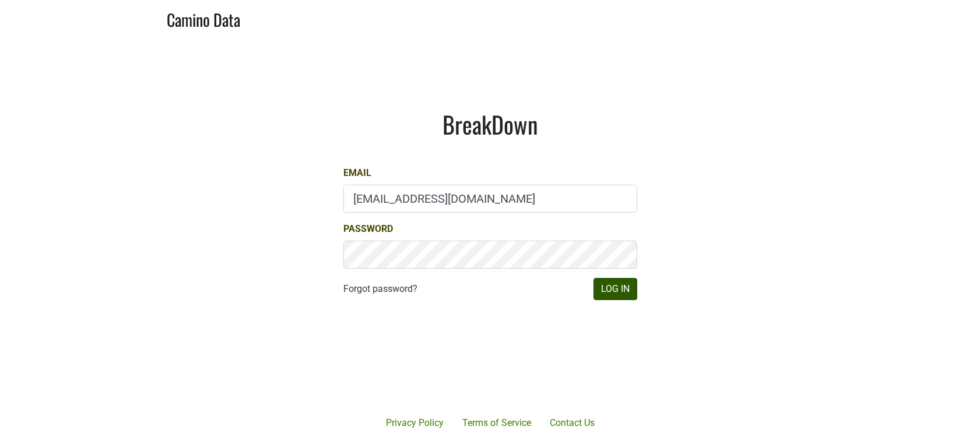 The image size is (980, 444). I want to click on label: Password, so click(368, 229).